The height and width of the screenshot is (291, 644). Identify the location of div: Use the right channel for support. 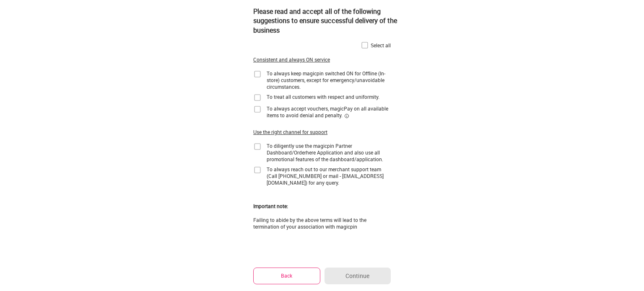
(290, 132).